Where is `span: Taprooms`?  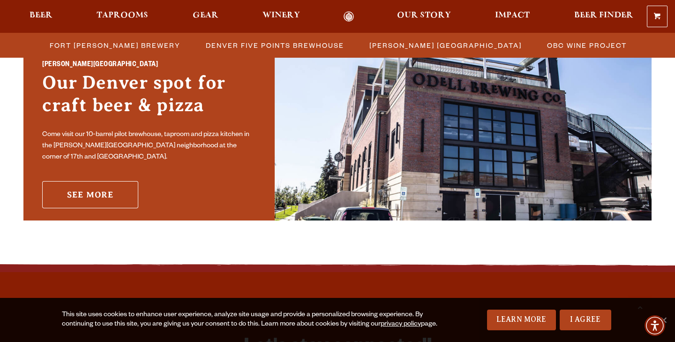 span: Taprooms is located at coordinates (122, 15).